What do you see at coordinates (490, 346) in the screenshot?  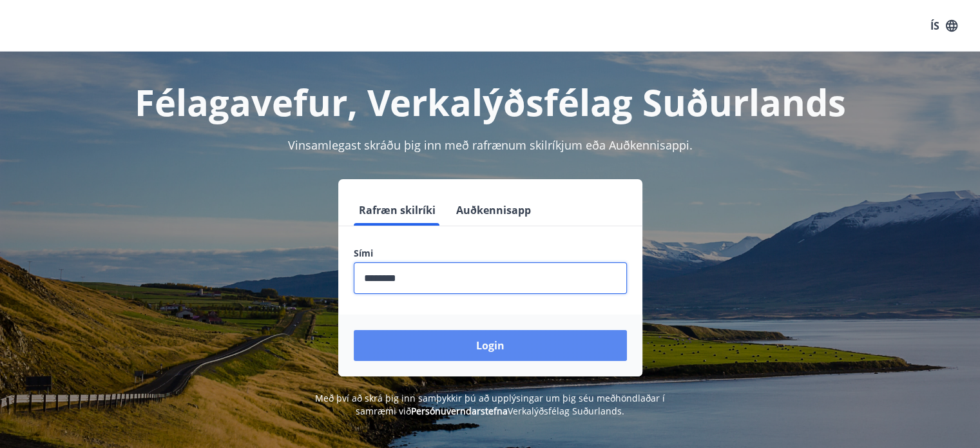 I see `button: Login` at bounding box center [490, 346].